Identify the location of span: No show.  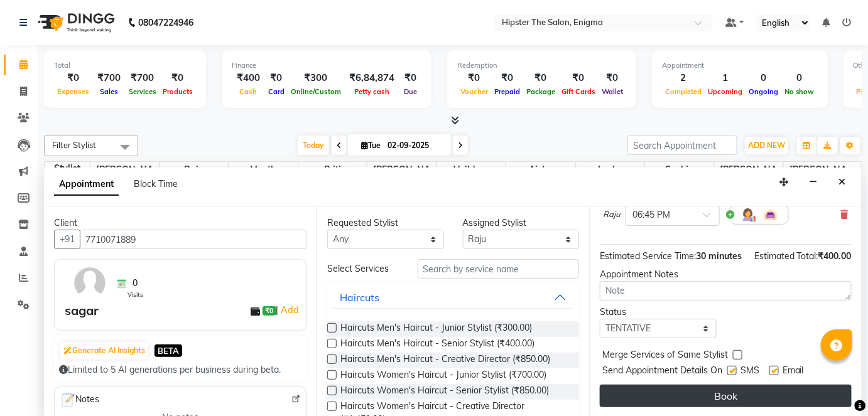
(800, 92).